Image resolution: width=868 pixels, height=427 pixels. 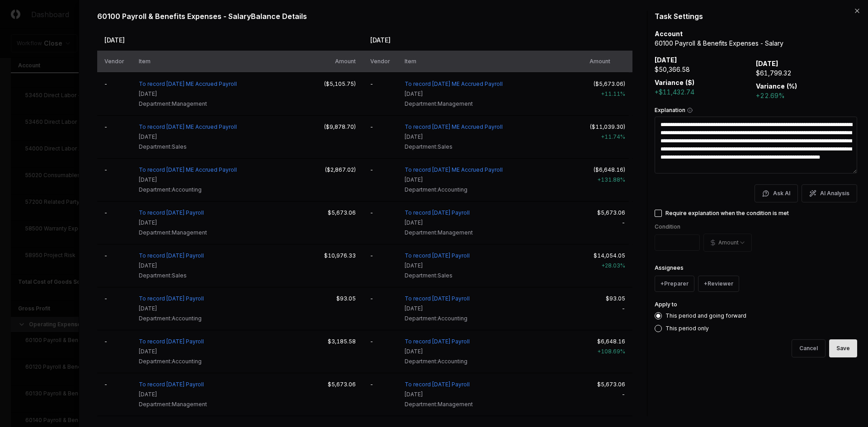 I want to click on label: This period only, so click(x=687, y=329).